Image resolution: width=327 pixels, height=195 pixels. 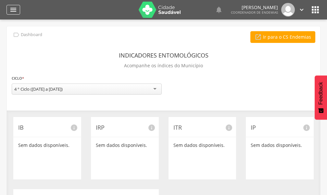 I want to click on p: ITR, so click(x=203, y=128).